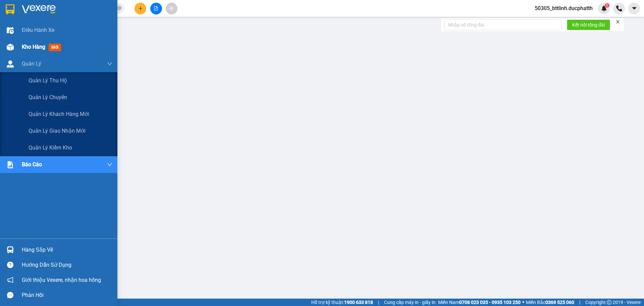 The width and height of the screenshot is (644, 306). What do you see at coordinates (34, 47) in the screenshot?
I see `span: Kho hàng` at bounding box center [34, 47].